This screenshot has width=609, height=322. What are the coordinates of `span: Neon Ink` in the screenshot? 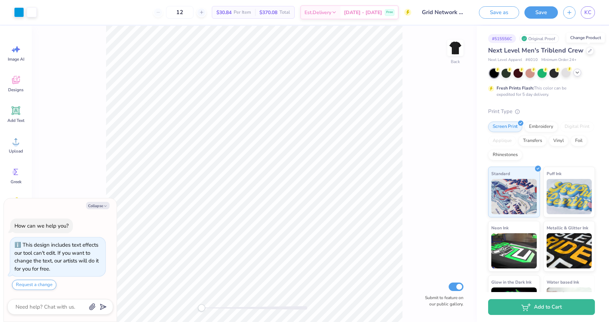 It's located at (500, 228).